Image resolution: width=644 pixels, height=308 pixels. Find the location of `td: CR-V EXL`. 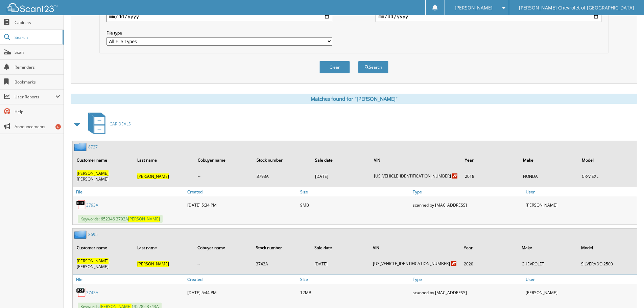

td: CR-V EXL is located at coordinates (607, 177).